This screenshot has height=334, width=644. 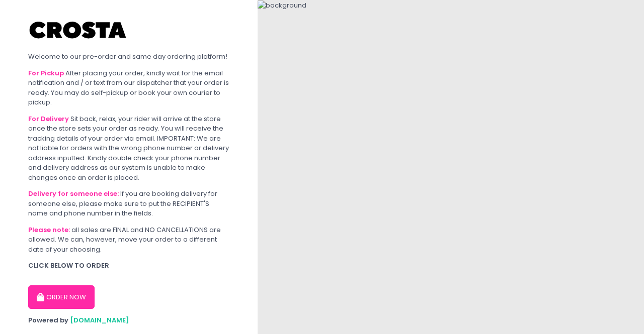 What do you see at coordinates (78, 30) in the screenshot?
I see `img: Crosta Pizzeria` at bounding box center [78, 30].